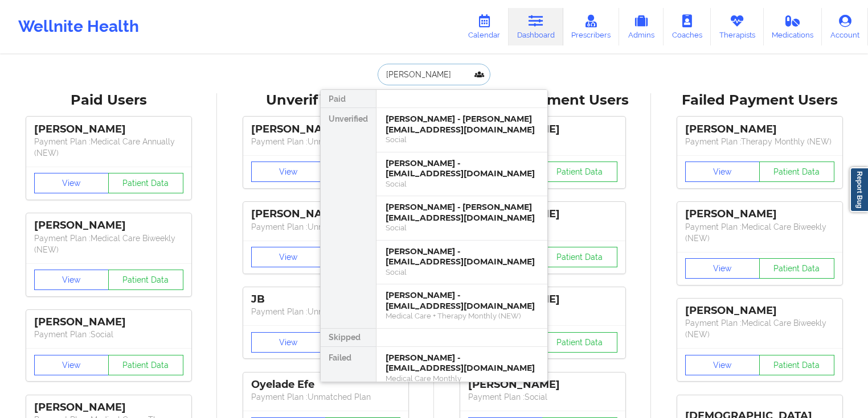 The width and height of the screenshot is (868, 418). I want to click on a: Calendar, so click(484, 27).